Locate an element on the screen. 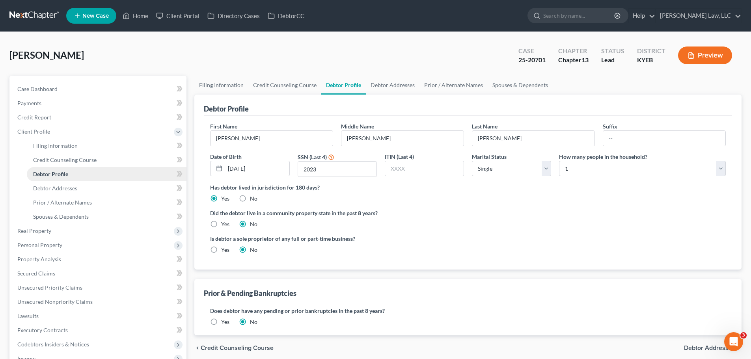  a: DebtorCC is located at coordinates (286, 16).